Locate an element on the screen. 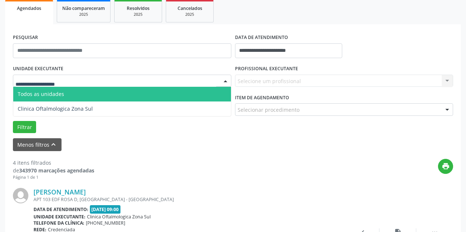 The image size is (466, 232). b: Telefone da clínica: is located at coordinates (59, 223).